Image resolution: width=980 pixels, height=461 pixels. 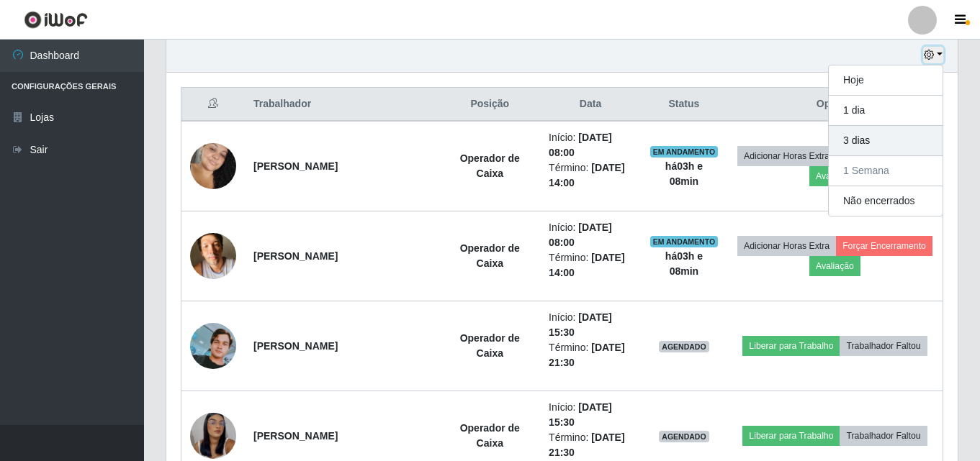 What do you see at coordinates (213, 256) in the screenshot?
I see `img: 1705784966406.jpeg` at bounding box center [213, 256].